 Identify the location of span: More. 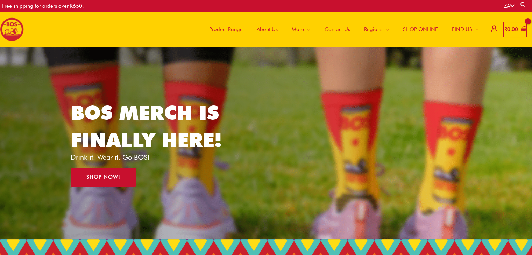
(298, 29).